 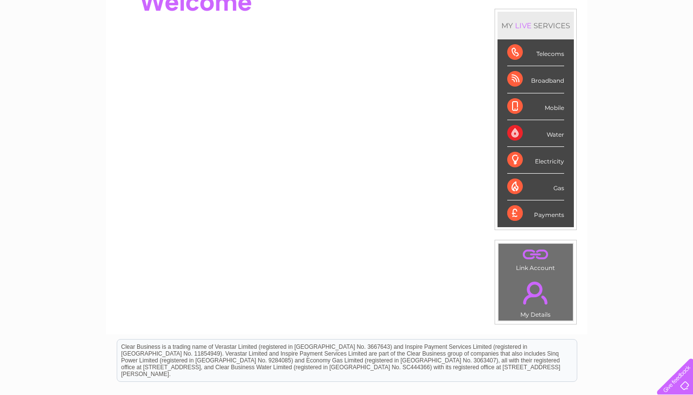 I want to click on div: Broadband, so click(x=536, y=79).